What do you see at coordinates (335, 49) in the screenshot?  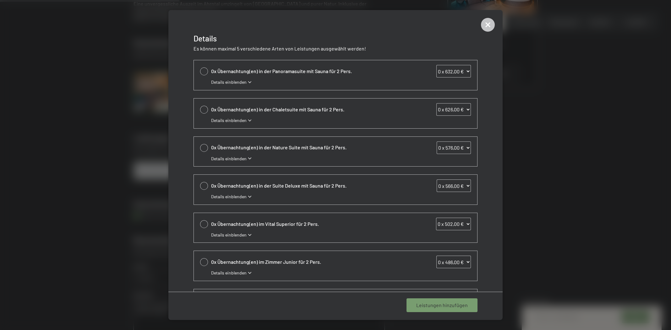 I see `p: Es können maximal 5 verschiedene Arten von Leistungen ausgewählt werden!` at bounding box center [335, 49].